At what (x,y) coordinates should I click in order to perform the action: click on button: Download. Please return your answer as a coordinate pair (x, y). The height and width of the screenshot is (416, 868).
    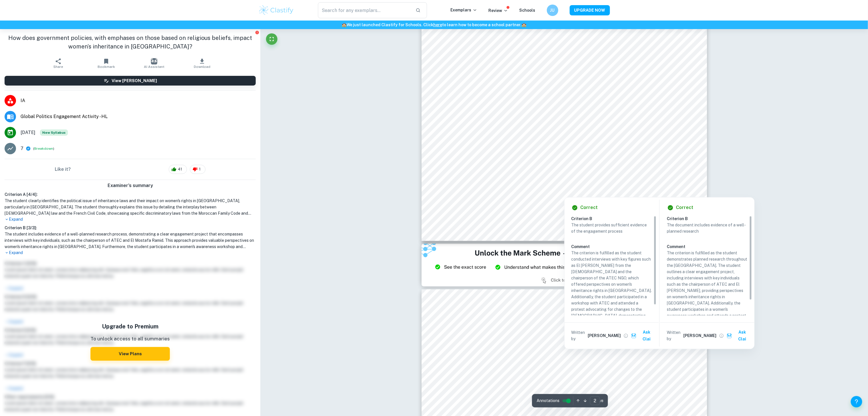
    Looking at the image, I should click on (202, 63).